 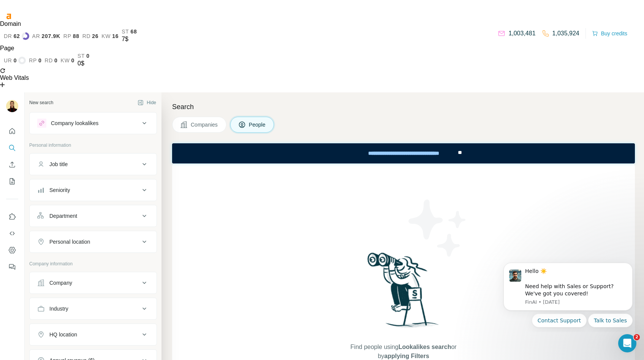 What do you see at coordinates (93, 145) in the screenshot?
I see `p: Personal information` at bounding box center [93, 145].